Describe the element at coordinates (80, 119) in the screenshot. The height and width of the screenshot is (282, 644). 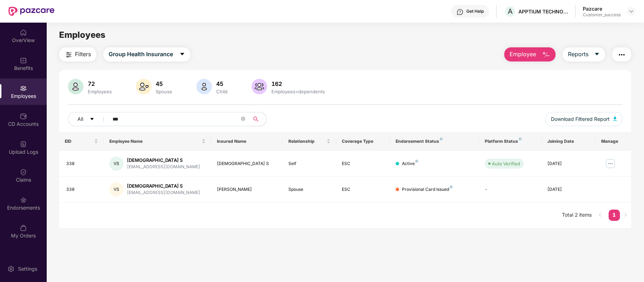
I see `span: All` at that location.